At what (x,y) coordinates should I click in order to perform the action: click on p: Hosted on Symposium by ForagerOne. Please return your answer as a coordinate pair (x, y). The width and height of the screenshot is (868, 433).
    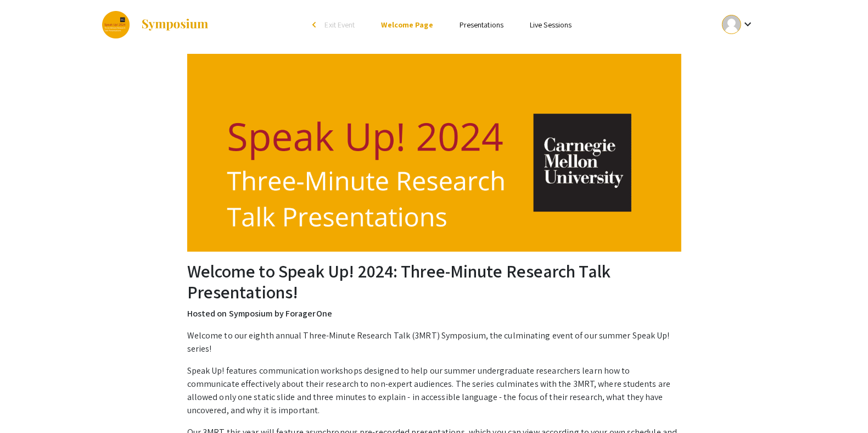
    Looking at the image, I should click on (434, 314).